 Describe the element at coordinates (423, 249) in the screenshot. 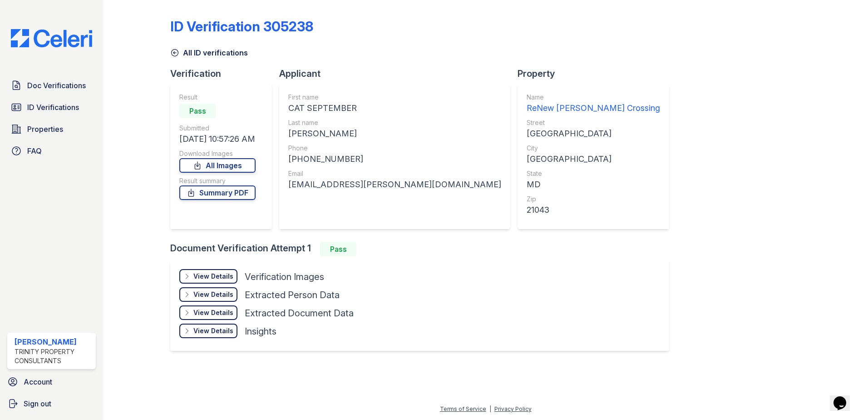

I see `div: Document Verification Attempt 1` at that location.